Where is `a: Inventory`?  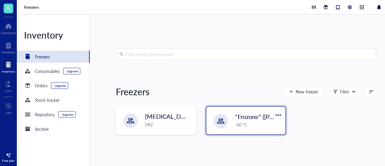 a: Inventory is located at coordinates (8, 66).